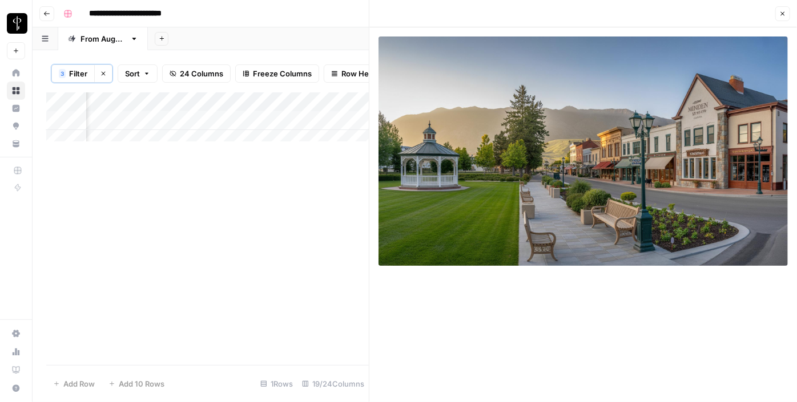  I want to click on span: Add Row, so click(79, 384).